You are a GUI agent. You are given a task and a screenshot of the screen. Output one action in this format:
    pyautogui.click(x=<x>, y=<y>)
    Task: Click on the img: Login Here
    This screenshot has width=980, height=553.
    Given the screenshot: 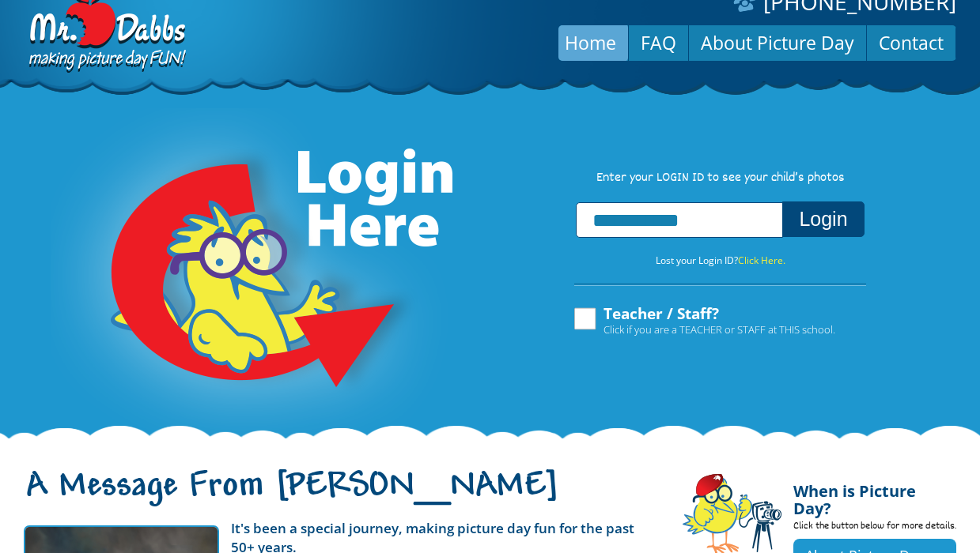 What is the action you would take?
    pyautogui.click(x=253, y=274)
    